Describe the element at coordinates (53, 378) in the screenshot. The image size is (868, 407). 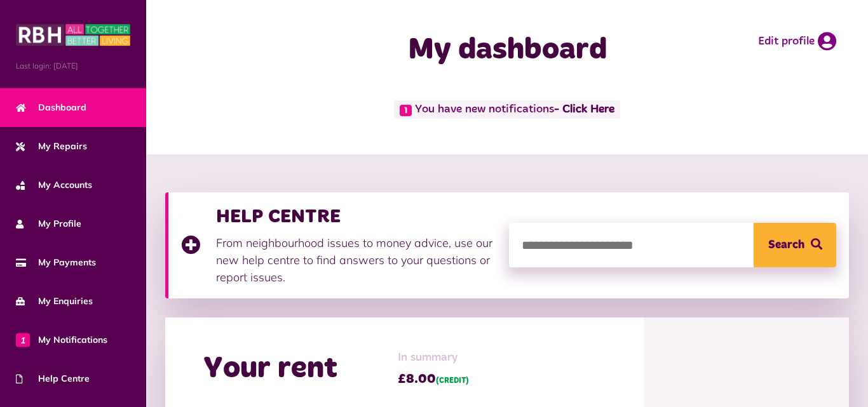
I see `span: Help Centre` at that location.